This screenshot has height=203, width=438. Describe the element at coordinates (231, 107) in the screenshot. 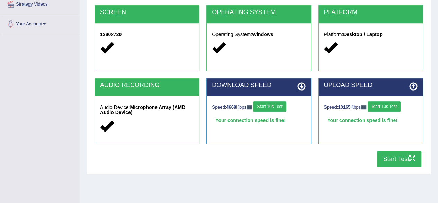

I see `strong: 4668` at that location.